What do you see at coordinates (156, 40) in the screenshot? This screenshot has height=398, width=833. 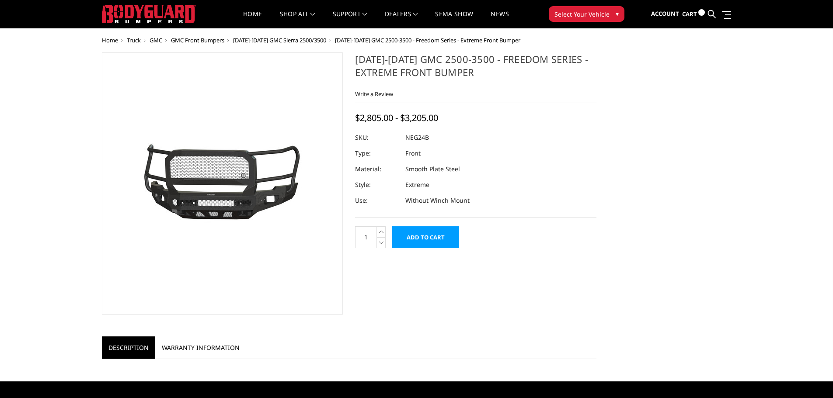 I see `span: GMC` at bounding box center [156, 40].